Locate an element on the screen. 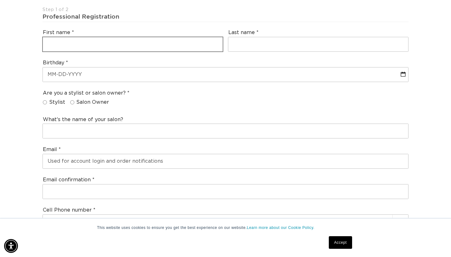  a: Accept is located at coordinates (340, 242).